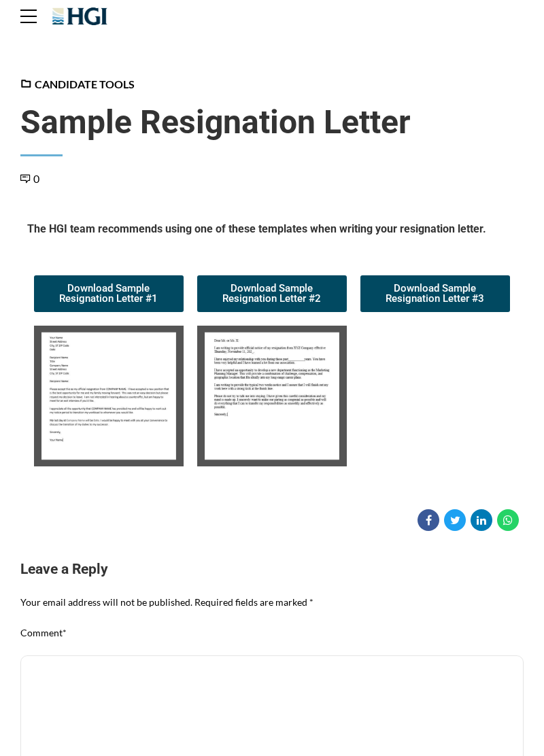 The image size is (544, 756). What do you see at coordinates (435, 294) in the screenshot?
I see `a: Download Sample Resignation Letter #3` at bounding box center [435, 294].